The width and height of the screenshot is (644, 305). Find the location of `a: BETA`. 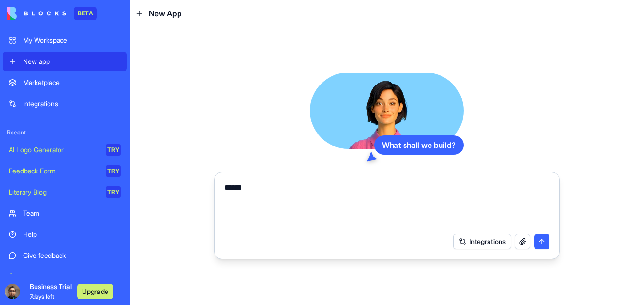

a: BETA is located at coordinates (52, 14).